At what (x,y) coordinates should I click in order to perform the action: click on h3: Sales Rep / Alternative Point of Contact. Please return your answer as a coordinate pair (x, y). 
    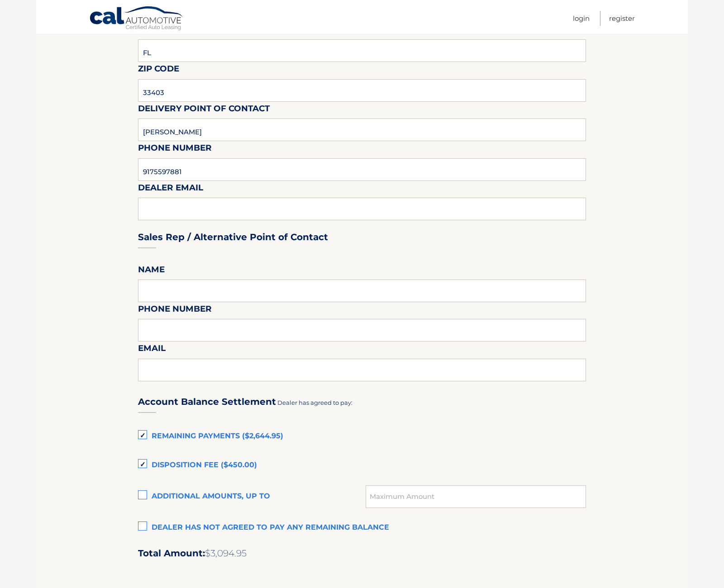
    Looking at the image, I should click on (233, 237).